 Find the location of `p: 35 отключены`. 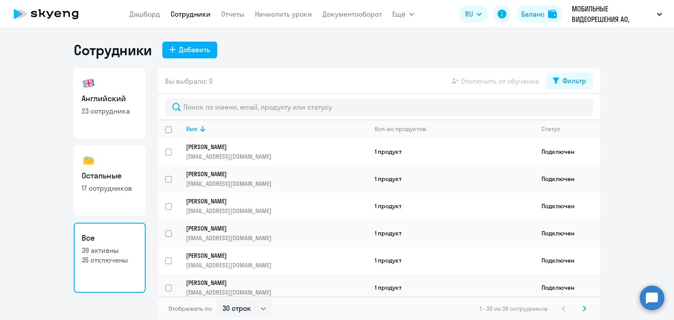

p: 35 отключены is located at coordinates (110, 260).